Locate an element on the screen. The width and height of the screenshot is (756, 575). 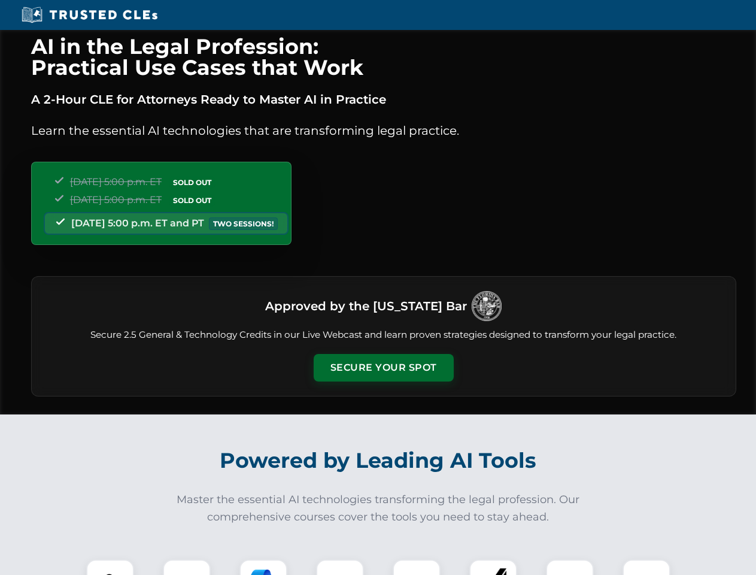
img: Logo is located at coordinates (487, 306).